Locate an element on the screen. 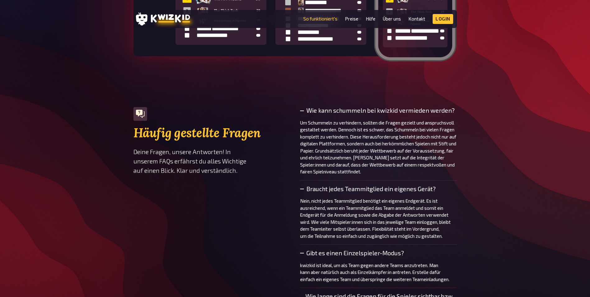 This screenshot has height=297, width=590. p: Nein, nicht jedes Teammitglied benötigt ein eigenes Endgerät. Es ist ausreichend, wenn ein Teammi... is located at coordinates (378, 218).